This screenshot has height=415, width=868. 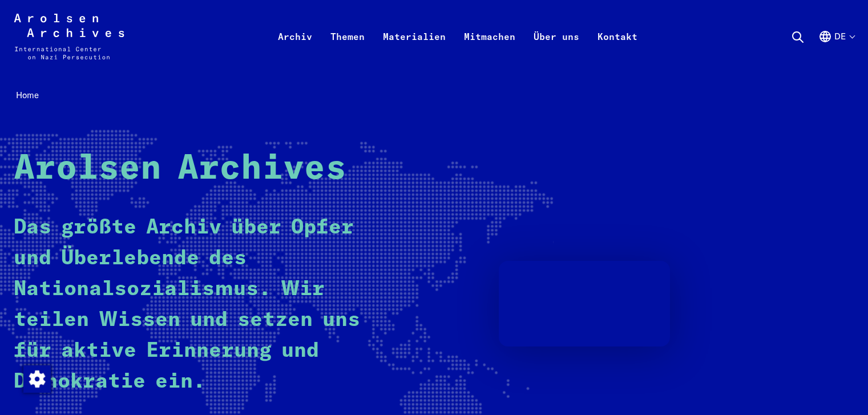 I want to click on span: Home, so click(x=27, y=95).